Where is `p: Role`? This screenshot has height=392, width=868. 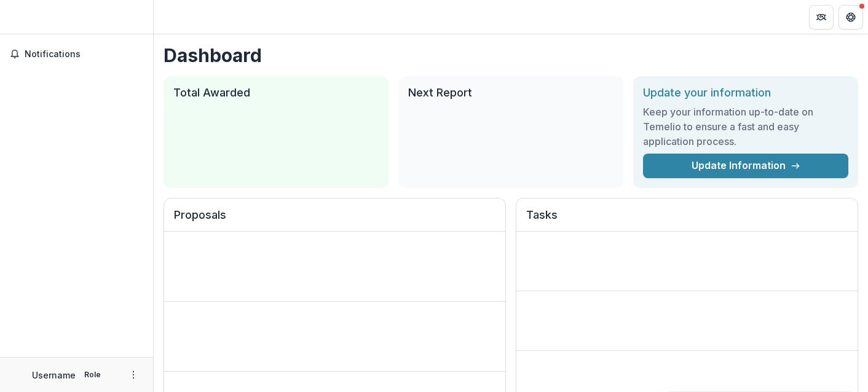
p: Role is located at coordinates (92, 375).